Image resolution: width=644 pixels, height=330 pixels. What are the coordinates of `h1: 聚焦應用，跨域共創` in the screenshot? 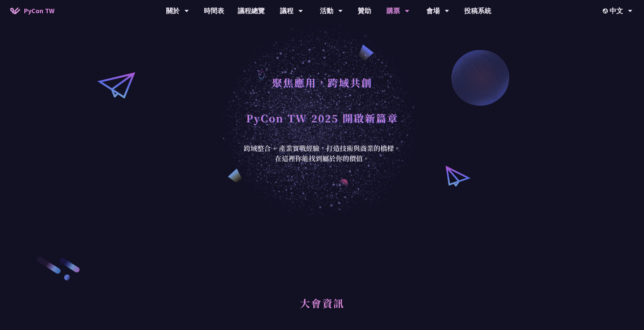 It's located at (322, 82).